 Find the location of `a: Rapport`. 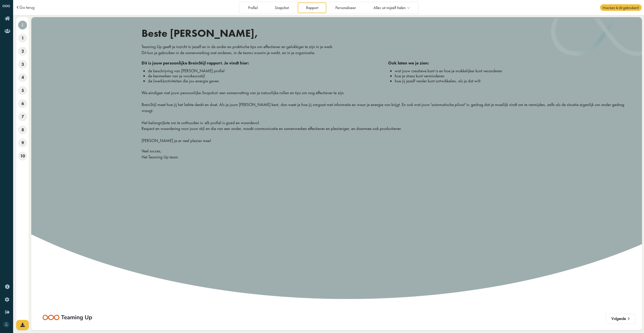

a: Rapport is located at coordinates (312, 7).